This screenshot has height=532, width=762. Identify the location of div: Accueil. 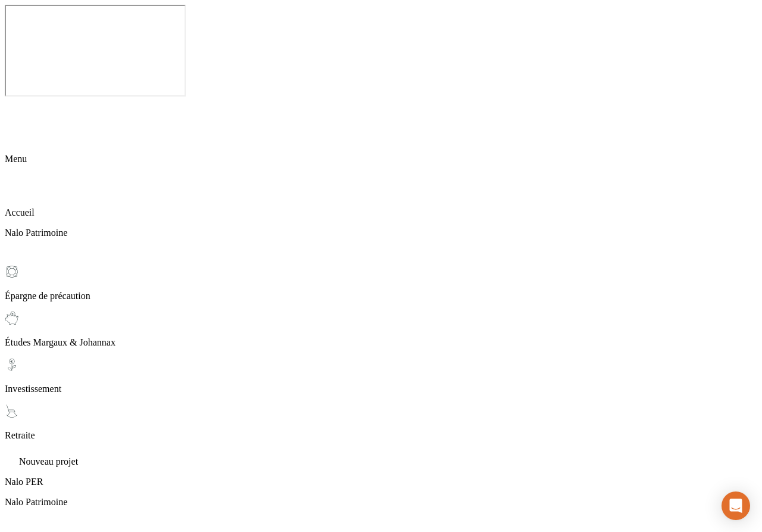
(381, 200).